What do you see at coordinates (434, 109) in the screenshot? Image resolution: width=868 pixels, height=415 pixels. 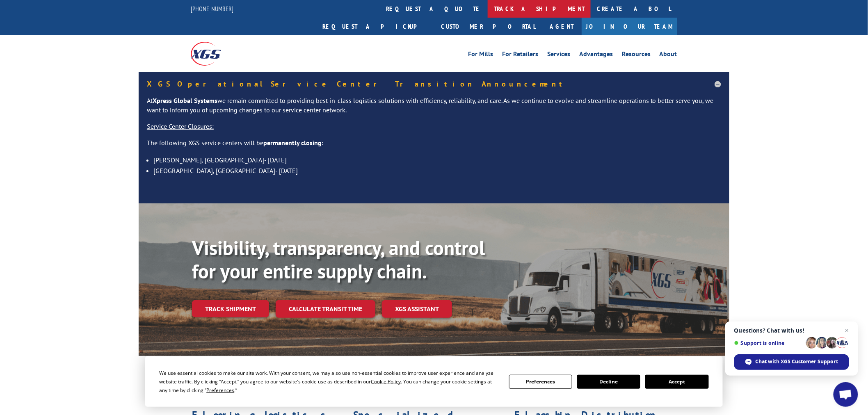 I see `p: At we remain committed to providing best-in-class logistics solutions with efficiency, reliabilit...` at bounding box center [434, 109].